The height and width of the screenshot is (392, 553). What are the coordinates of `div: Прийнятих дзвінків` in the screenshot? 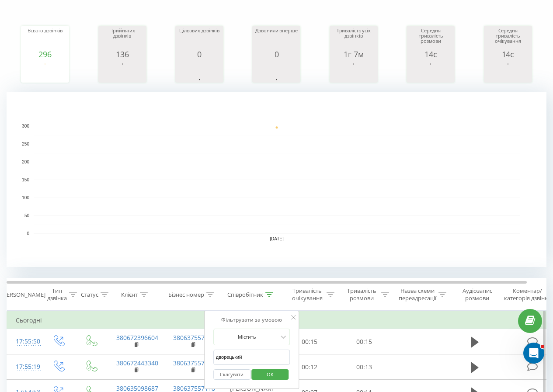 It's located at (122, 39).